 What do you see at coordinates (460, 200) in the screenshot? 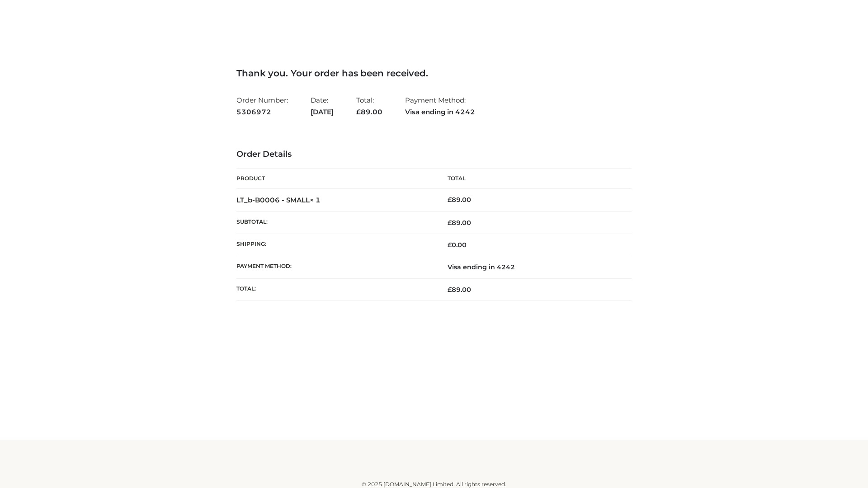
I see `bdi: 89.00` at bounding box center [460, 200].